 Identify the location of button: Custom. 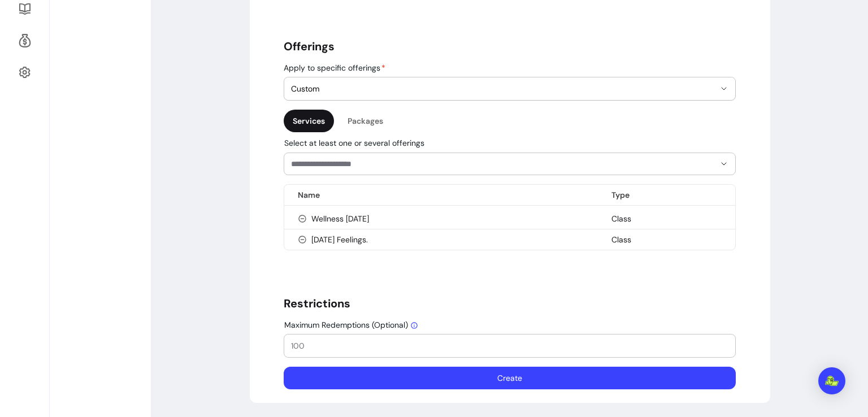
(510, 89).